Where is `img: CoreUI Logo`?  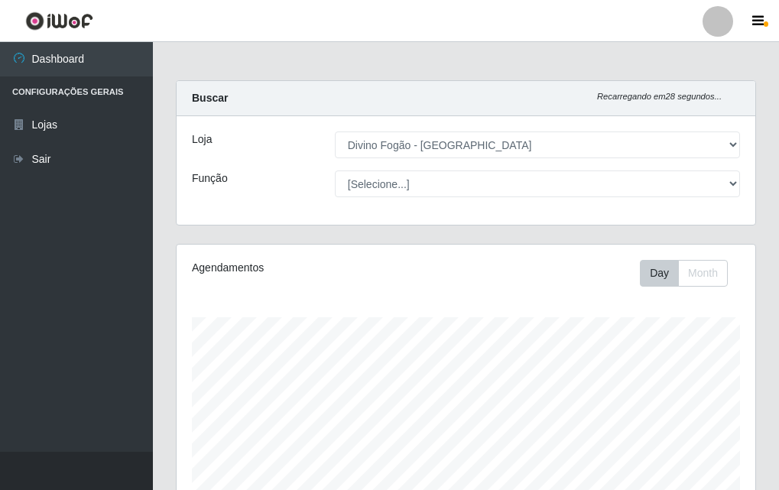
img: CoreUI Logo is located at coordinates (59, 21).